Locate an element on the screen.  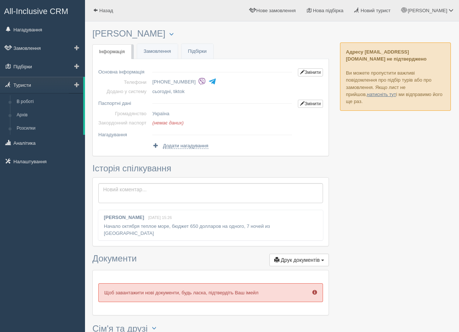
span: Новий турист is located at coordinates (376, 10).